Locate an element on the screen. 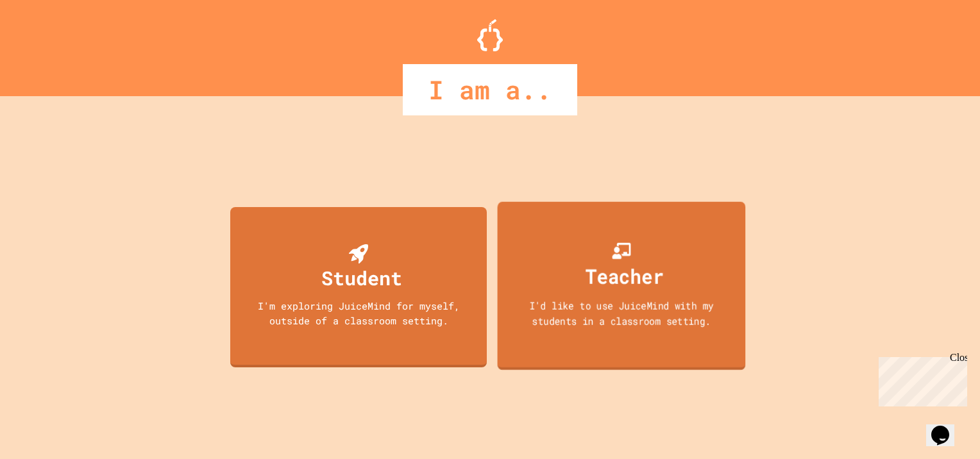 The height and width of the screenshot is (459, 980). div: I'm exploring JuiceMind for myself, outside of a classroom setting. is located at coordinates (358, 313).